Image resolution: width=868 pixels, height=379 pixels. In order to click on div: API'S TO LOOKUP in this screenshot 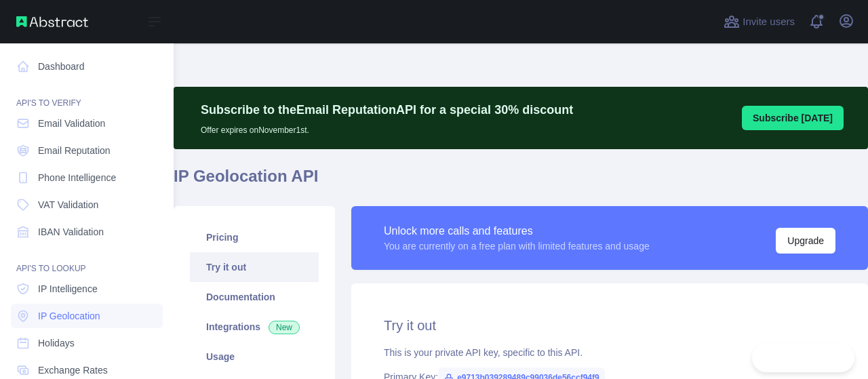, I will do `click(87, 260)`.